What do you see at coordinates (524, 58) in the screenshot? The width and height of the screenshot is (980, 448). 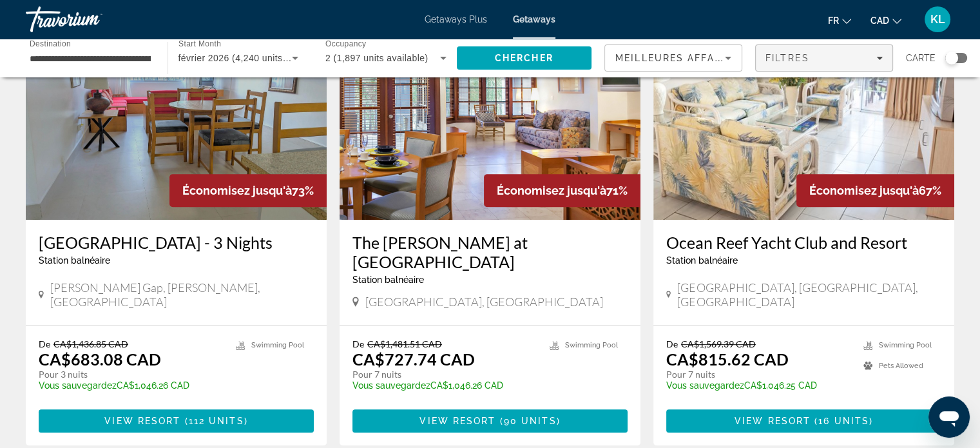 I see `span: Chercher` at bounding box center [524, 58].